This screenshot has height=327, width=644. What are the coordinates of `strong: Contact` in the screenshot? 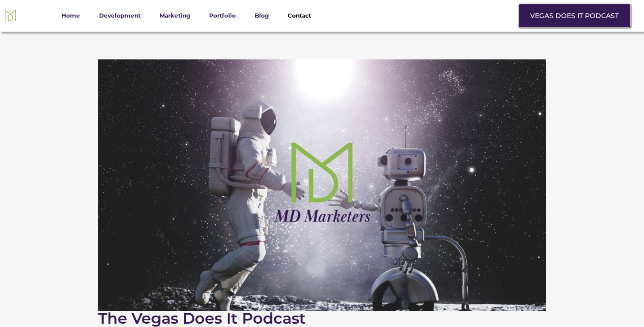 It's located at (299, 15).